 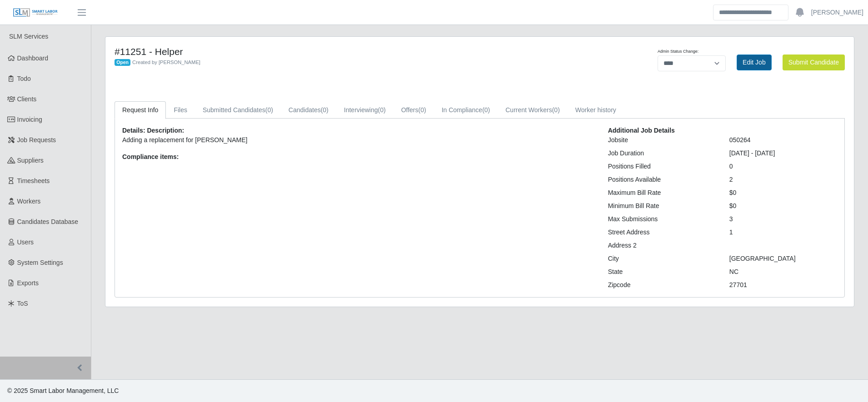 I want to click on div: Max Submissions, so click(x=662, y=219).